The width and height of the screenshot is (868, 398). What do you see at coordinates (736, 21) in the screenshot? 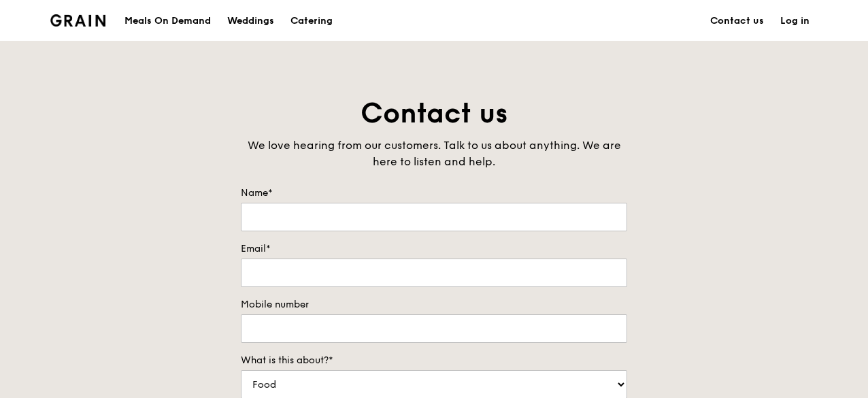
I see `a: Contact us` at bounding box center [736, 21].